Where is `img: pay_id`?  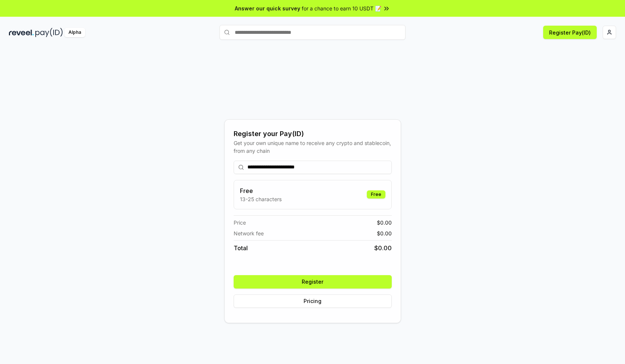
img: pay_id is located at coordinates (49, 32).